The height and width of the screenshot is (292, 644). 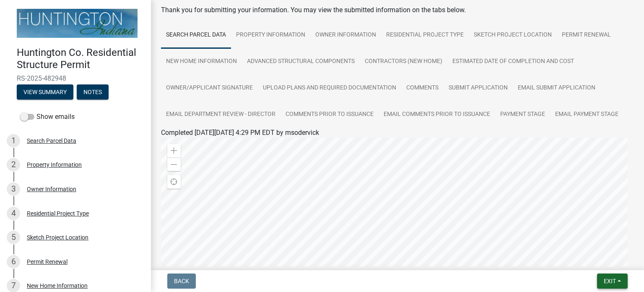 What do you see at coordinates (48, 117) in the screenshot?
I see `label: Show emails` at bounding box center [48, 117].